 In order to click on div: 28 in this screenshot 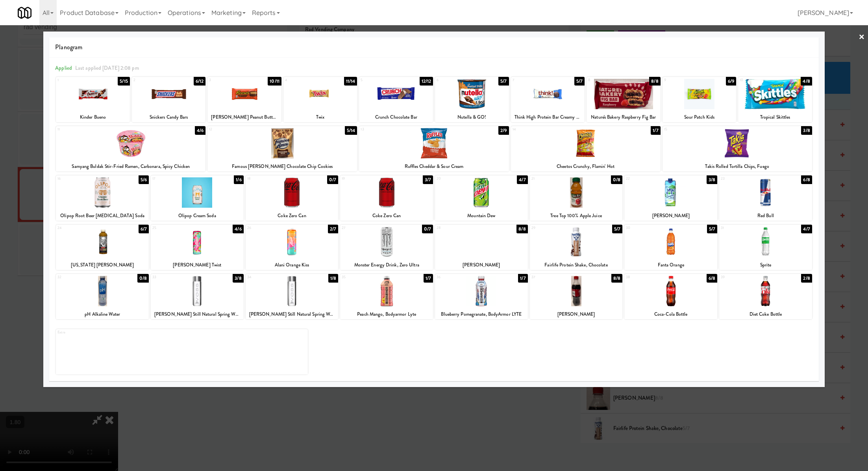, I will do `click(460, 228)`.